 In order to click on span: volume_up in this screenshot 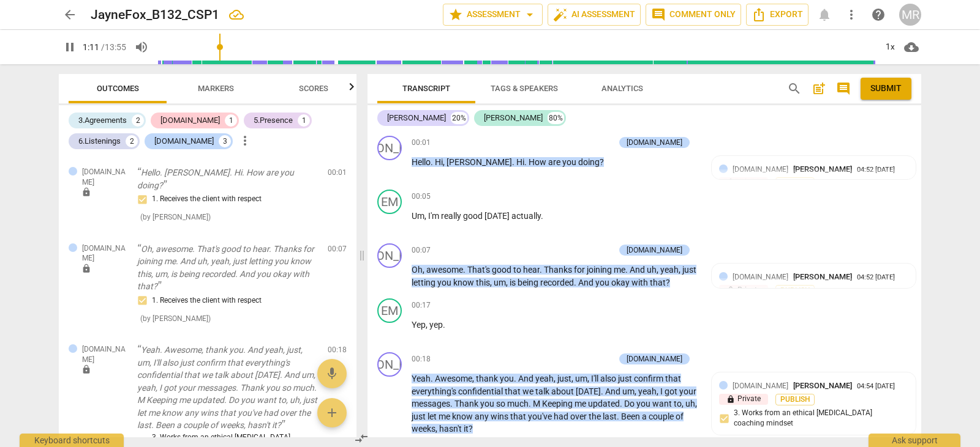, I will do `click(142, 47)`.